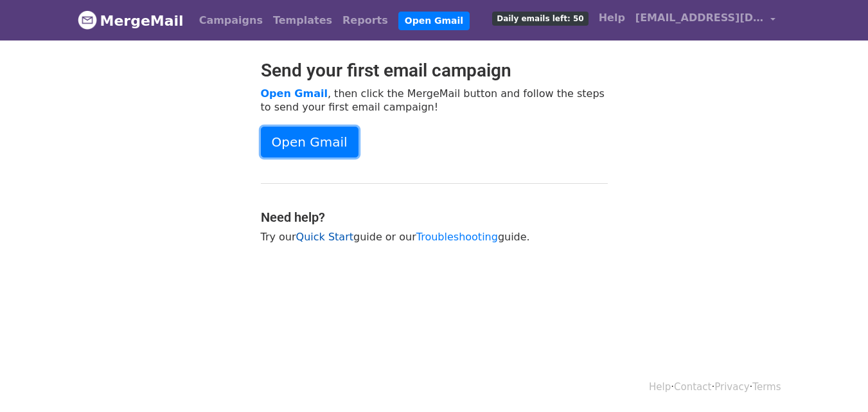 This screenshot has width=868, height=412. I want to click on a: Contact, so click(693, 387).